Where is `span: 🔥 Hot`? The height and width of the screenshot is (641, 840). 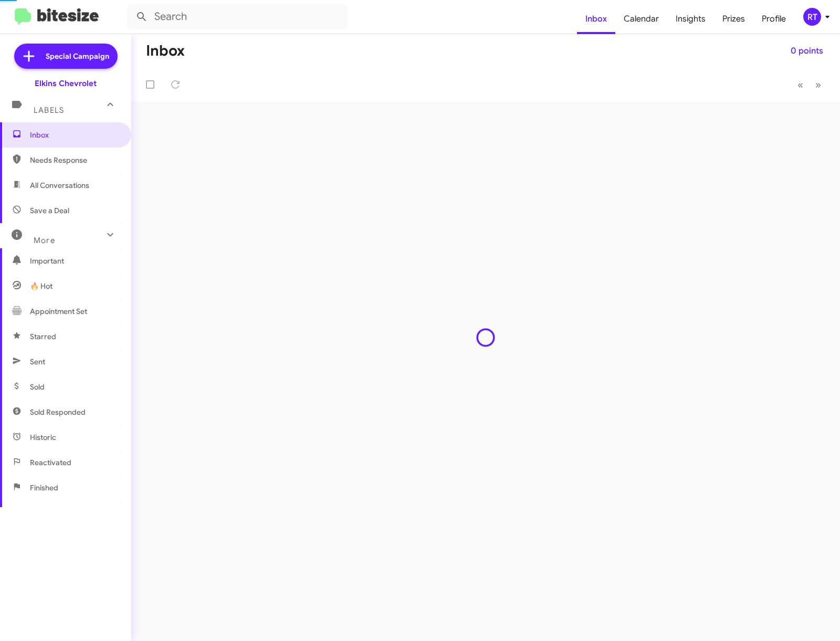
span: 🔥 Hot is located at coordinates (40, 286).